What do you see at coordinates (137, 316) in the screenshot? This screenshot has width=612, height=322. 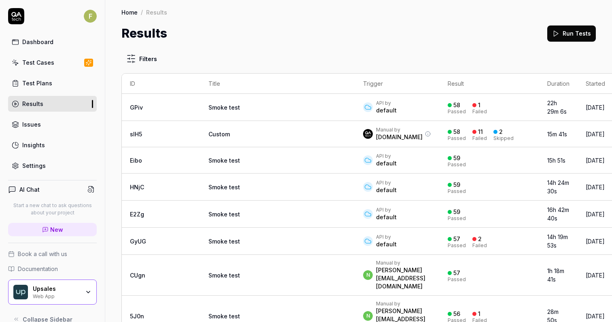 I see `a: 5J0n` at bounding box center [137, 316].